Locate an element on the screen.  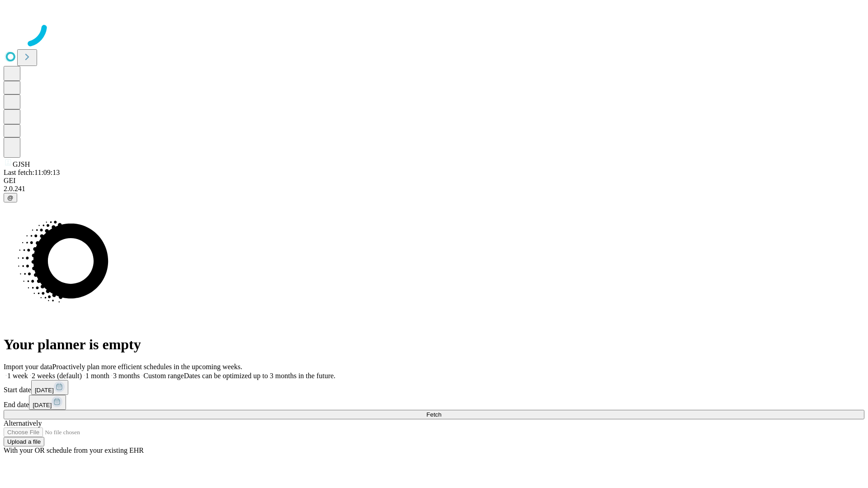
span: Custom range is located at coordinates (163, 376).